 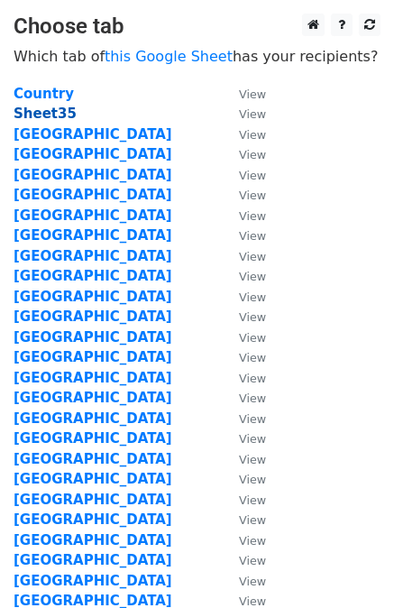 What do you see at coordinates (43, 94) in the screenshot?
I see `a: Country` at bounding box center [43, 94].